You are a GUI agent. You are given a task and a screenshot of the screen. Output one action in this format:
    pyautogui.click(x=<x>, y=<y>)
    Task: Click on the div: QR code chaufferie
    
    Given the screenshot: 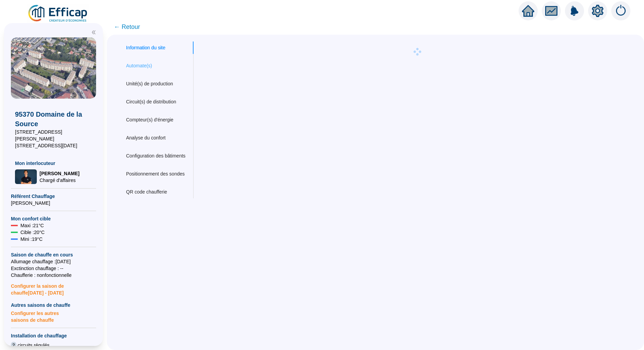 What is the action you would take?
    pyautogui.click(x=146, y=192)
    